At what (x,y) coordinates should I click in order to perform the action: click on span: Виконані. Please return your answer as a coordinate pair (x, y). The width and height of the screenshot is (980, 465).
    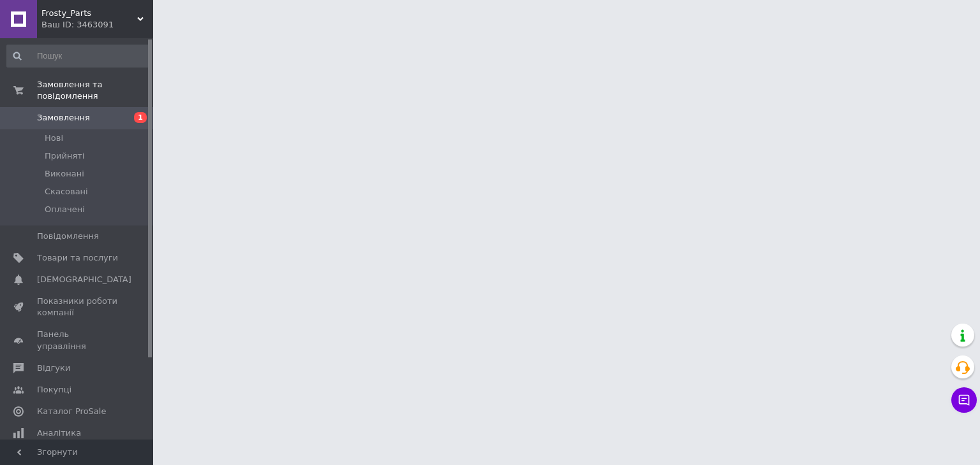
    Looking at the image, I should click on (65, 174).